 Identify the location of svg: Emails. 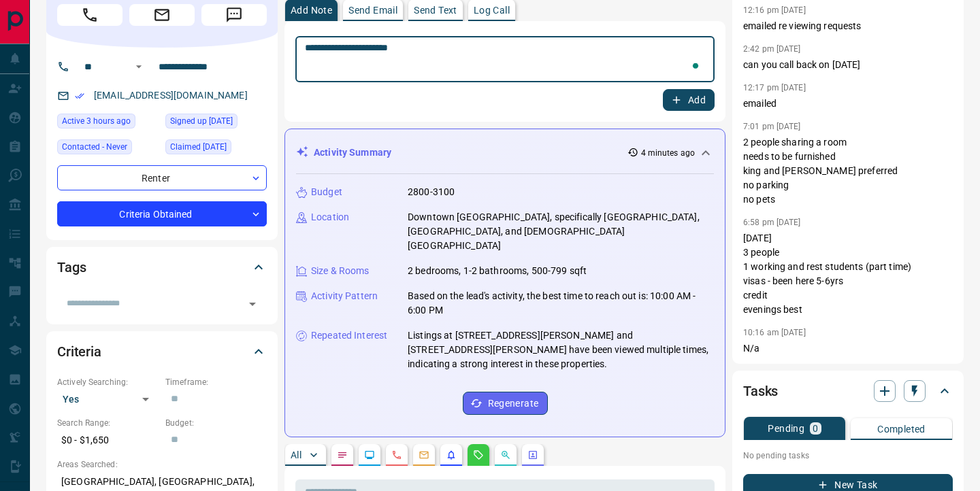
(424, 455).